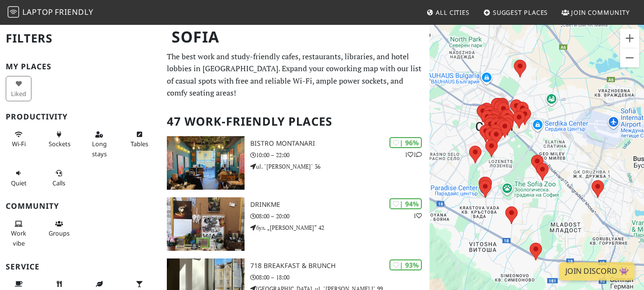  I want to click on div: | 93%, so click(406, 264).